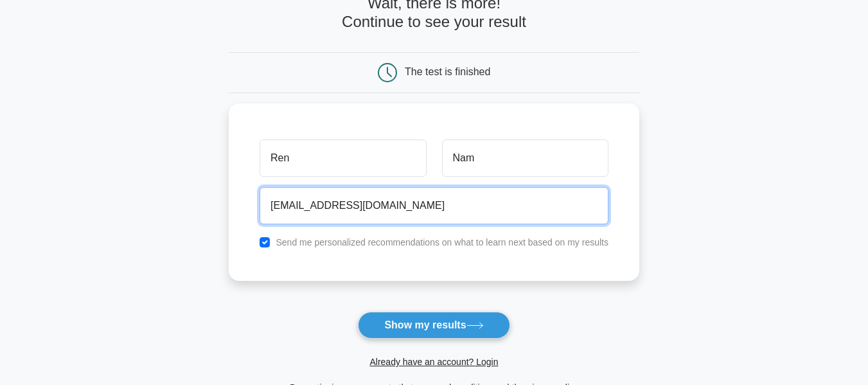 The width and height of the screenshot is (868, 385). What do you see at coordinates (447, 72) in the screenshot?
I see `div: The test is finished` at bounding box center [447, 72].